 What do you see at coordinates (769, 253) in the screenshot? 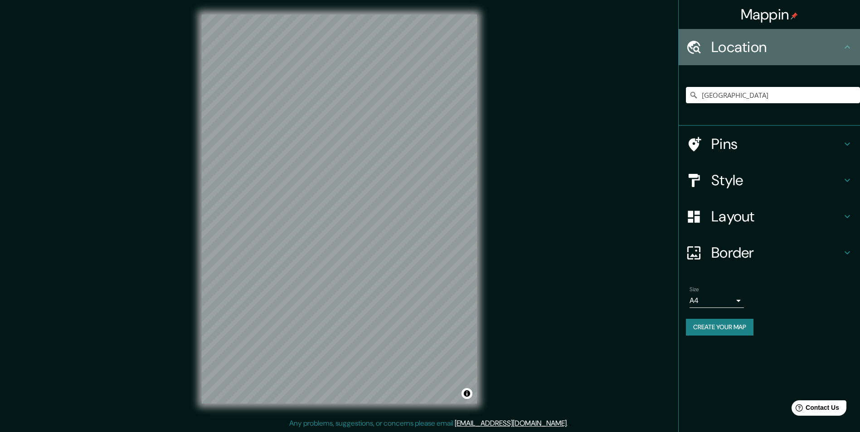
I see `div: Border` at bounding box center [769, 253].